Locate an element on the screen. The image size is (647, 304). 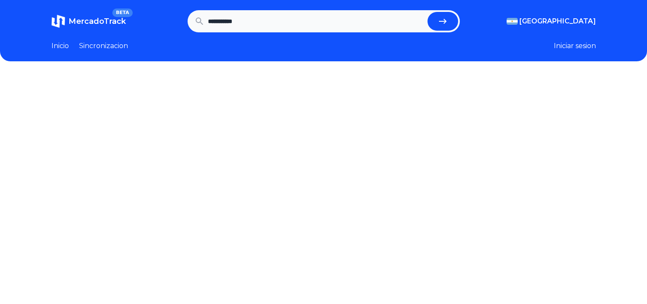
a: Sincronizacion is located at coordinates (103, 46).